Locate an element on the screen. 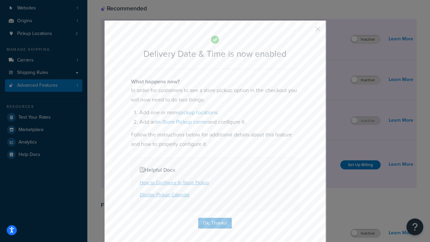 The height and width of the screenshot is (242, 430). h2: Delivery Date & Time is now enabled is located at coordinates (215, 54).